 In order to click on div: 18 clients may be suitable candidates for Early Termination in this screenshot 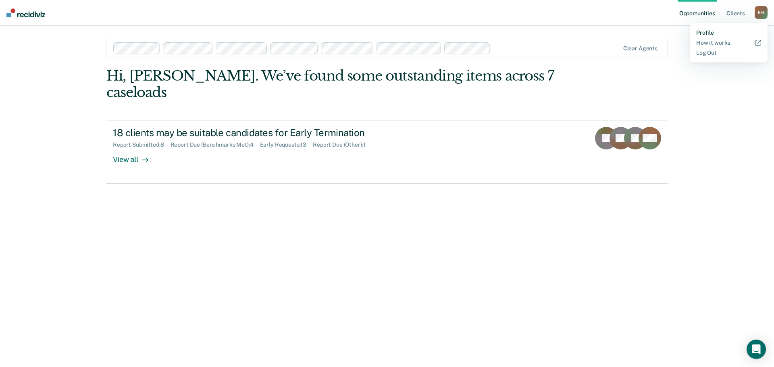, I will do `click(254, 133)`.